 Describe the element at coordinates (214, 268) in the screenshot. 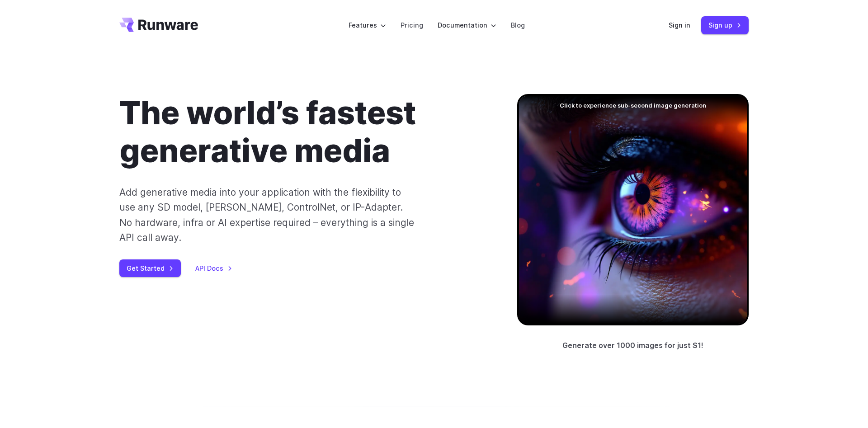

I see `a: API Docs` at that location.